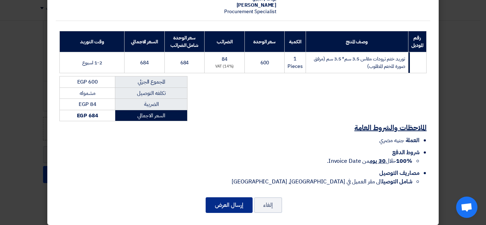 The width and height of the screenshot is (486, 225). I want to click on th: الضرائب, so click(224, 42).